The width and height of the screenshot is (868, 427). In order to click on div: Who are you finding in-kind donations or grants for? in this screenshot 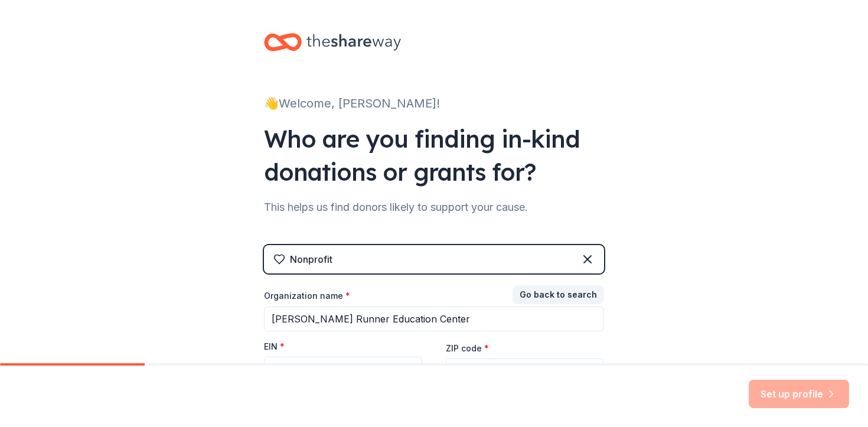, I will do `click(434, 155)`.